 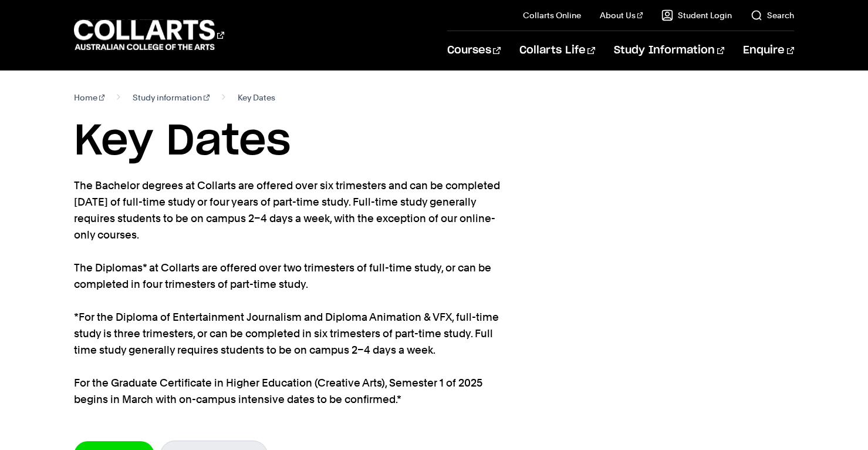 I want to click on a: Student Login, so click(x=697, y=15).